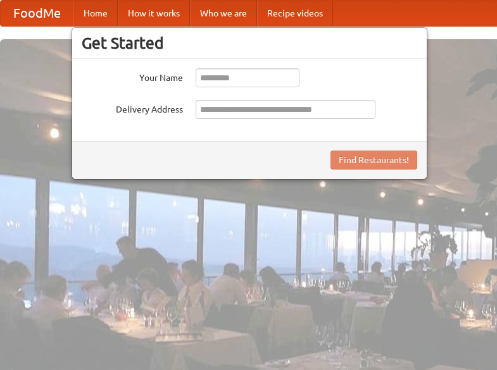  I want to click on label: Delivery Address, so click(132, 108).